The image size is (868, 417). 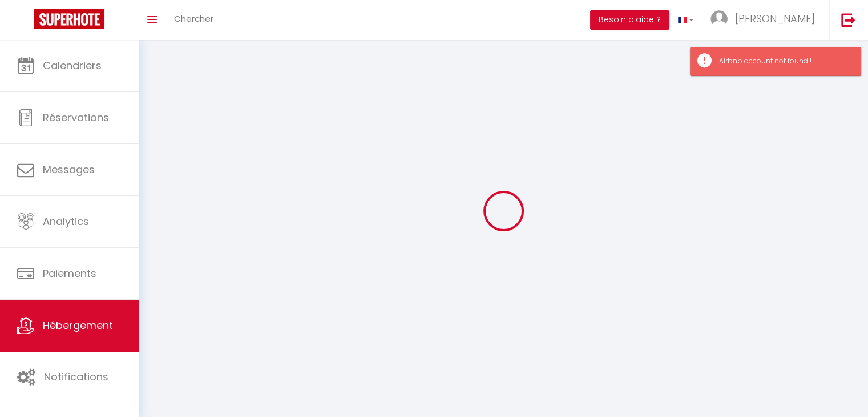 What do you see at coordinates (76, 377) in the screenshot?
I see `span: Notifications` at bounding box center [76, 377].